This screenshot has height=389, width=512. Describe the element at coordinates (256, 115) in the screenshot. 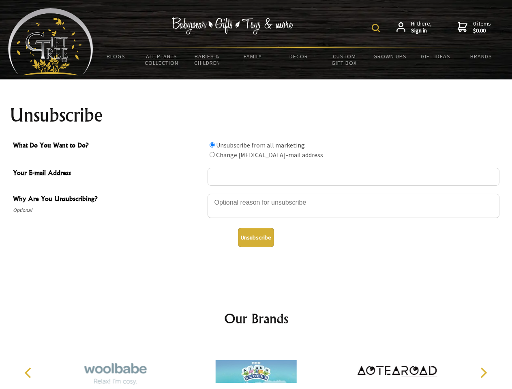

I see `h1: Unsubscribe` at that location.